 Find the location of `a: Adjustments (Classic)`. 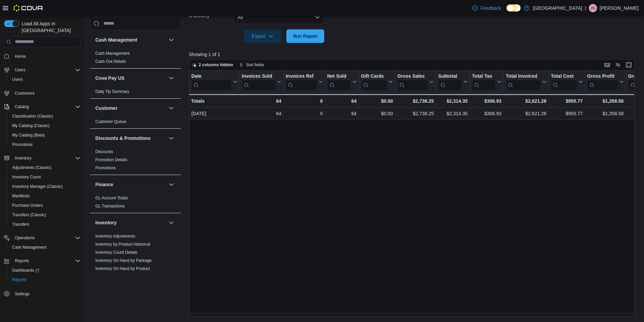

a: Adjustments (Classic) is located at coordinates (32, 168).